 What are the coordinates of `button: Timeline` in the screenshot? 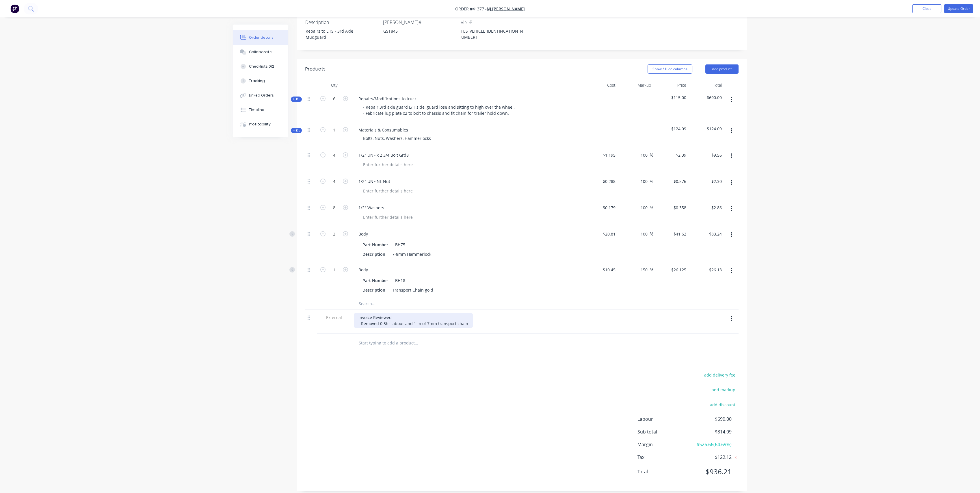 It's located at (261, 109).